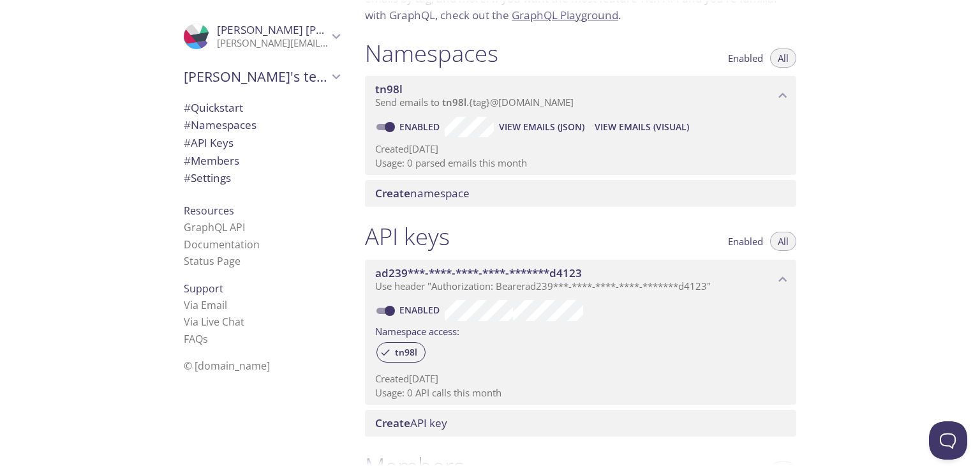 The height and width of the screenshot is (466, 980). I want to click on p: Usage: 0 API calls this month, so click(580, 393).